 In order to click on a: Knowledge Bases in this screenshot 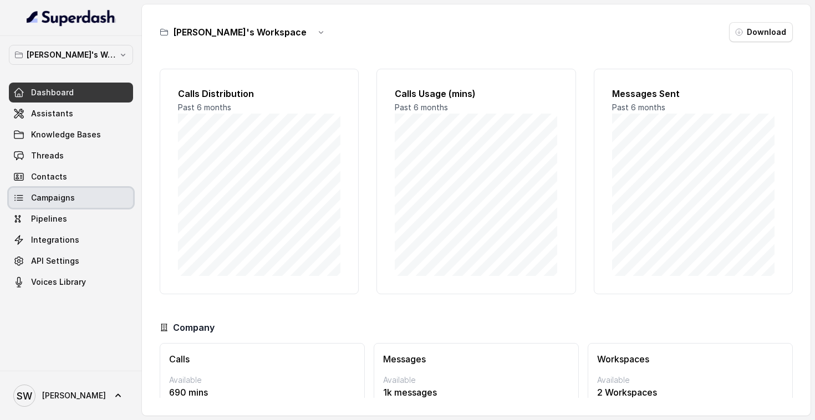, I will do `click(71, 135)`.